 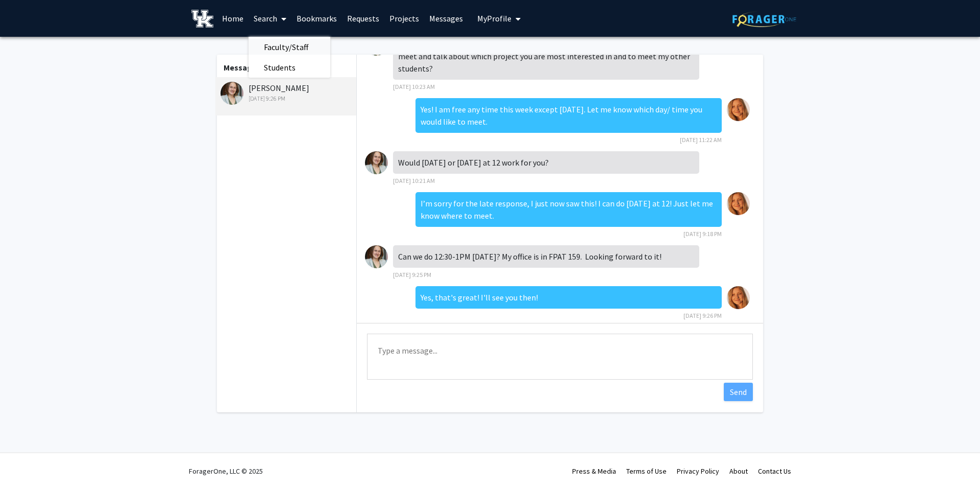 What do you see at coordinates (774, 471) in the screenshot?
I see `a: Contact Us` at bounding box center [774, 471].